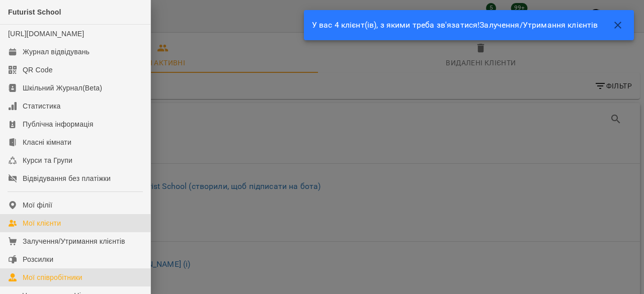  What do you see at coordinates (42, 223) in the screenshot?
I see `div: Мої клієнти` at bounding box center [42, 223].